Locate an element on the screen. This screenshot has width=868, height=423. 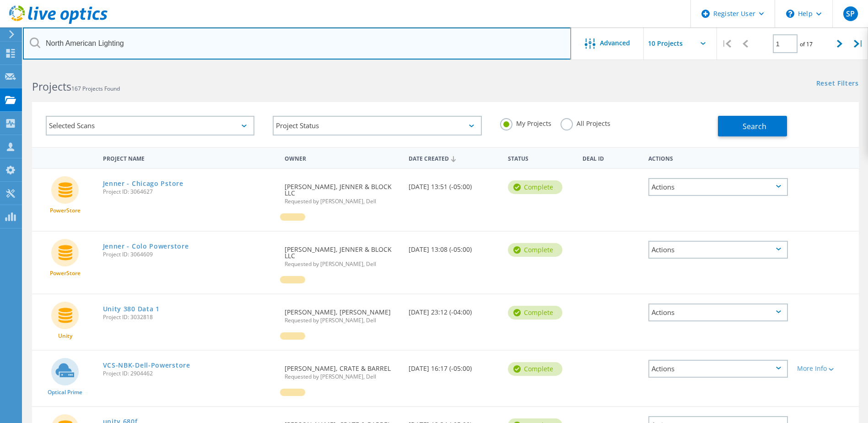
span: Search is located at coordinates (754, 127).